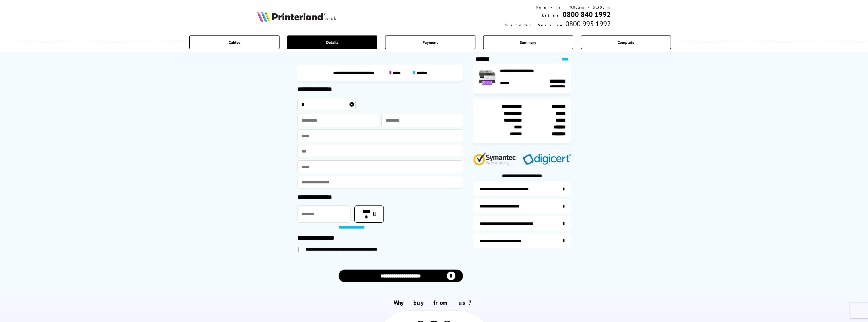  I want to click on b: 0800 840 1992, so click(587, 14).